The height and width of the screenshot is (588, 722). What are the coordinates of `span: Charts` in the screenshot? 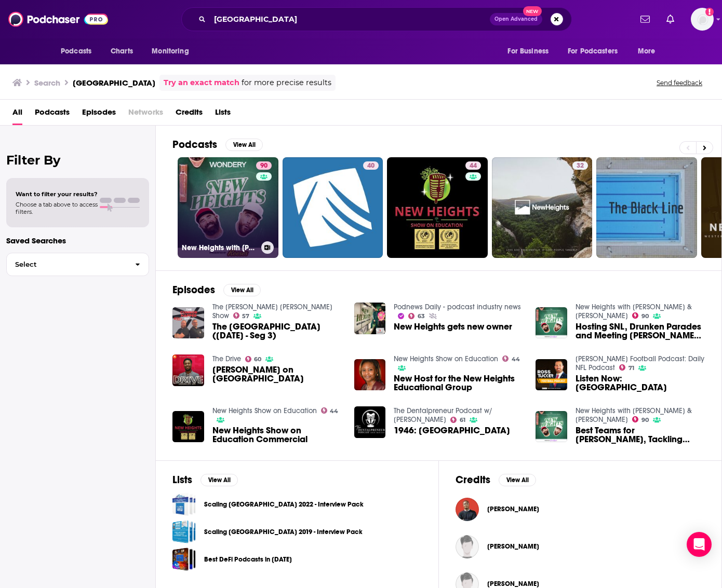 It's located at (121, 52).